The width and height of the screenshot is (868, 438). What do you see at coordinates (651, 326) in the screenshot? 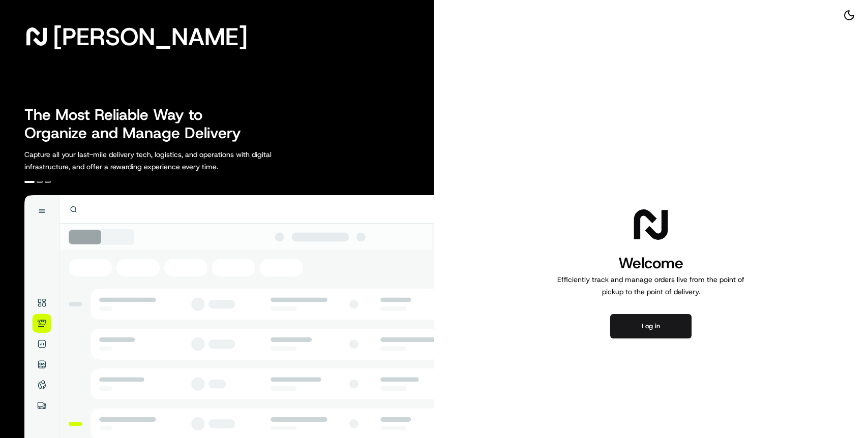
I see `button: Log in` at bounding box center [651, 326].